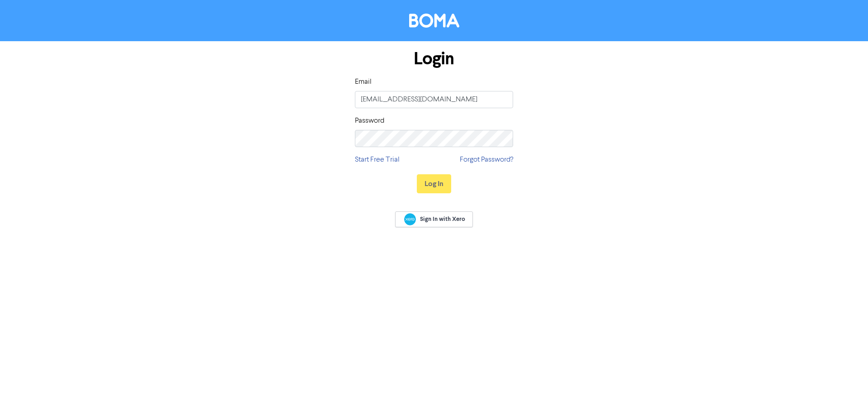 This screenshot has height=416, width=868. Describe the element at coordinates (434, 59) in the screenshot. I see `h1: Login` at that location.